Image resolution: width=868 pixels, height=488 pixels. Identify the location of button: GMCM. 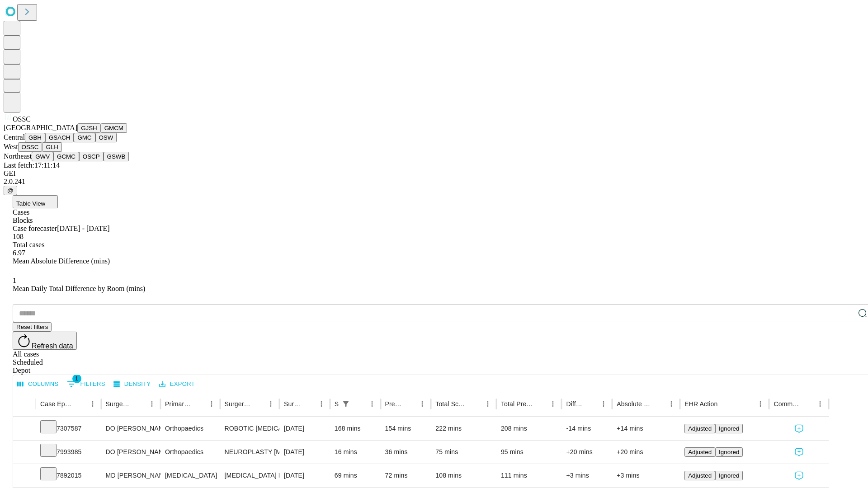
(114, 128).